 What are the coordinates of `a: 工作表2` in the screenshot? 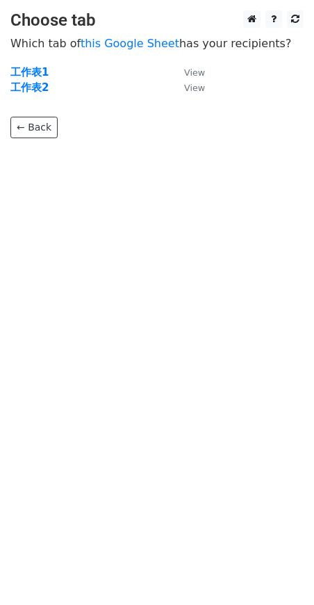 It's located at (29, 88).